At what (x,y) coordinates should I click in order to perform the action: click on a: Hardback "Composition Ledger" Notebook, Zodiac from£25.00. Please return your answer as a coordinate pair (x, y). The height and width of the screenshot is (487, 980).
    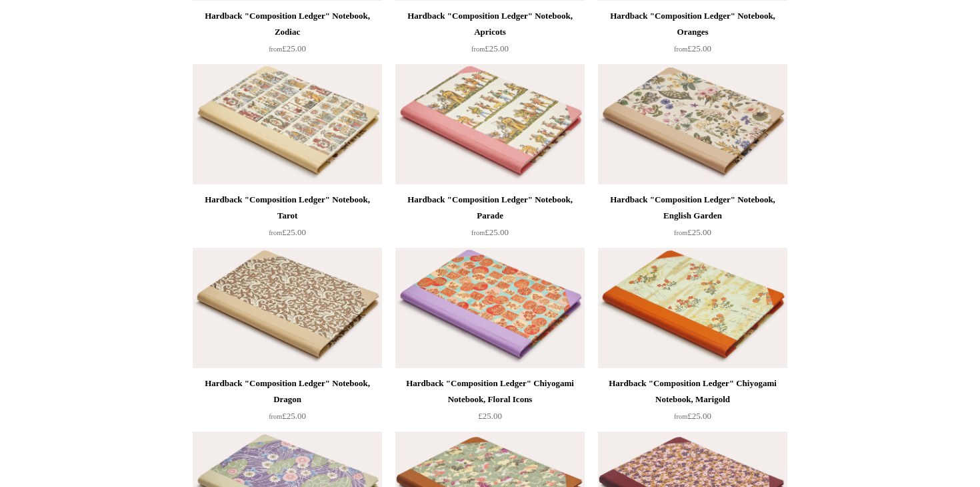
    Looking at the image, I should click on (287, 36).